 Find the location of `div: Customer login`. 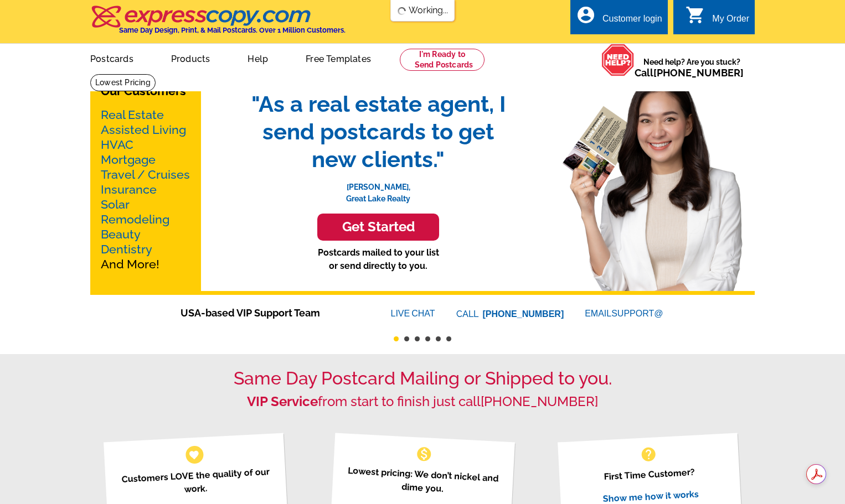

div: Customer login is located at coordinates (632, 22).